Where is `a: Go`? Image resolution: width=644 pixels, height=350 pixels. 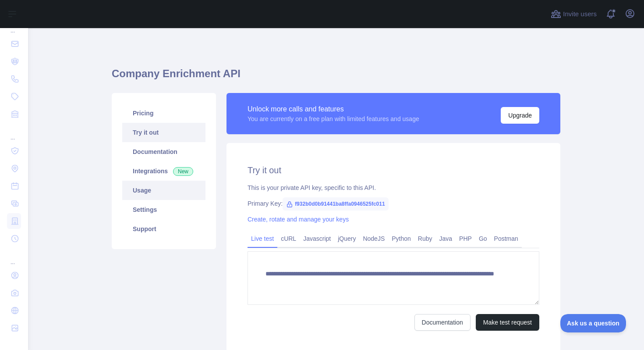 a: Go is located at coordinates (483, 239).